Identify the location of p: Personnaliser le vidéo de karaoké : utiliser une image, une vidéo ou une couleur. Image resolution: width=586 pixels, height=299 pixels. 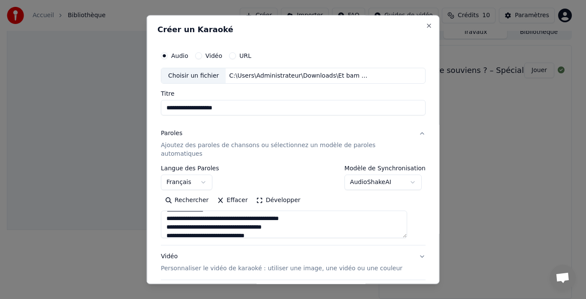
(281, 269).